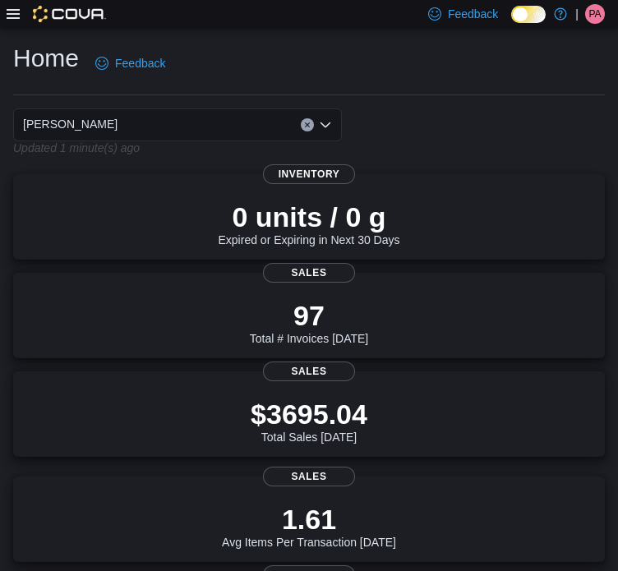 This screenshot has width=618, height=571. I want to click on h1: Home, so click(46, 58).